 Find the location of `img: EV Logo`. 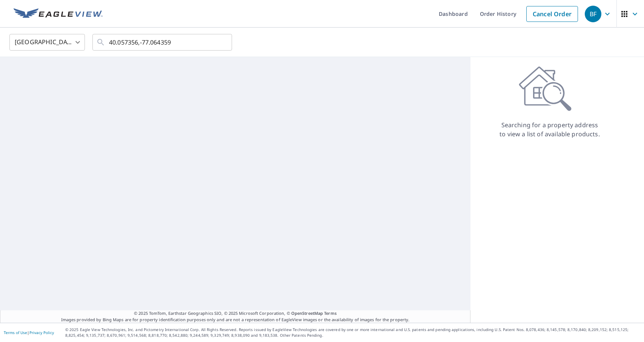

img: EV Logo is located at coordinates (58, 14).